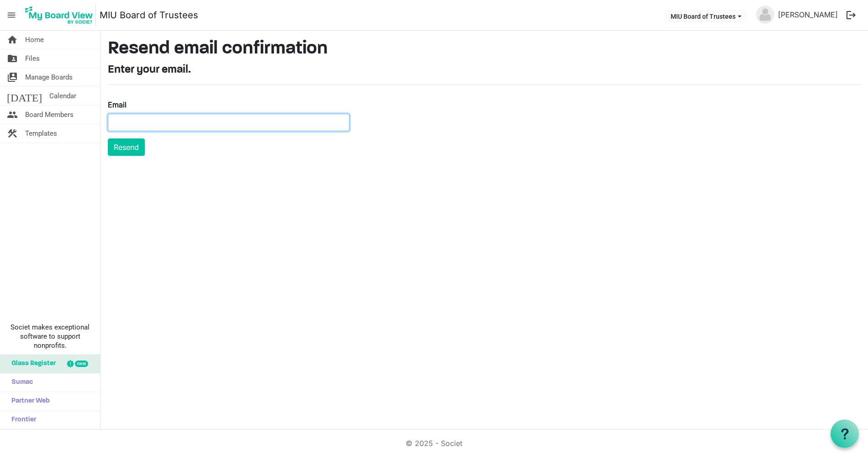 This screenshot has height=457, width=868. What do you see at coordinates (126, 147) in the screenshot?
I see `button: Resend` at bounding box center [126, 147].